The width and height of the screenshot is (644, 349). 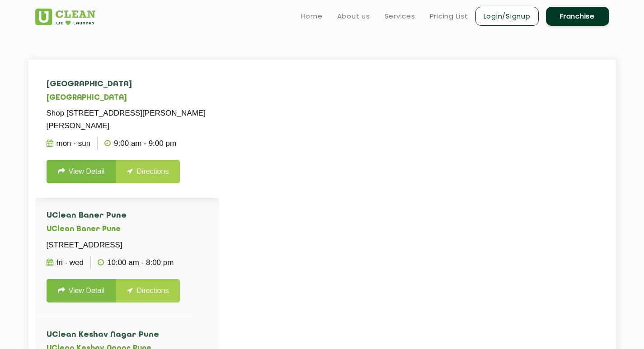 I want to click on h5: UClean Baner Pune, so click(x=113, y=230).